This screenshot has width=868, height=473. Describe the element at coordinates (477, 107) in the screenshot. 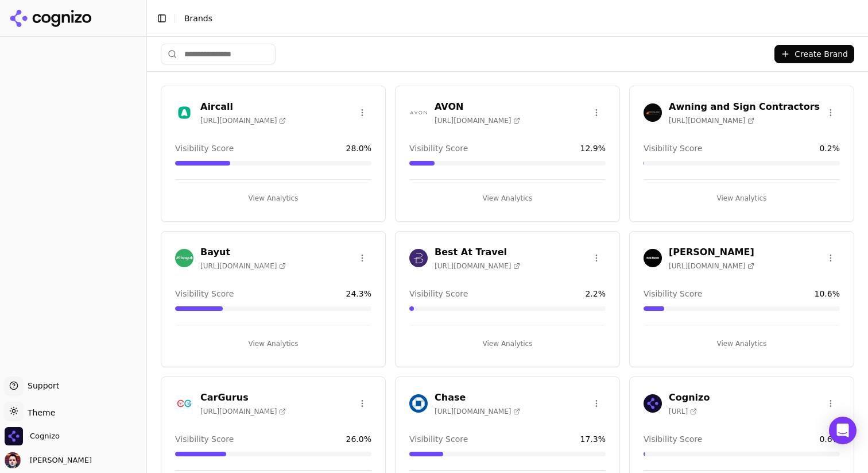

I see `h3: AVON` at that location.